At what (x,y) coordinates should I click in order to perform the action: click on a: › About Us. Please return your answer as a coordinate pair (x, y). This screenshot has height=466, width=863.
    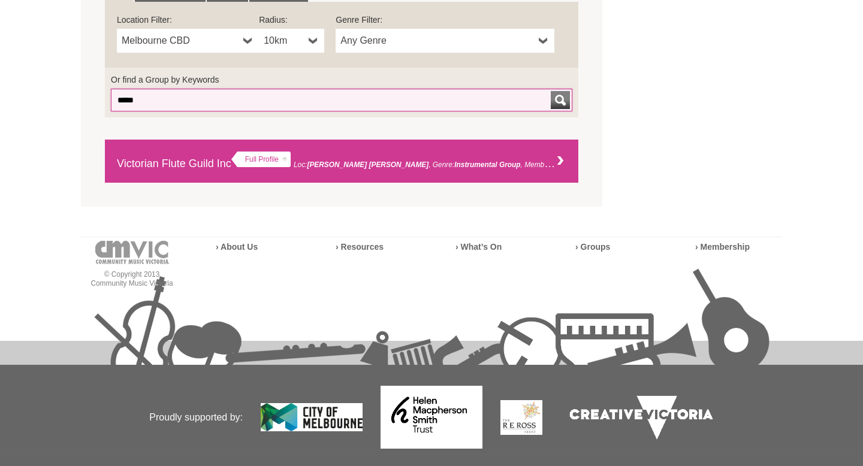
    Looking at the image, I should click on (237, 247).